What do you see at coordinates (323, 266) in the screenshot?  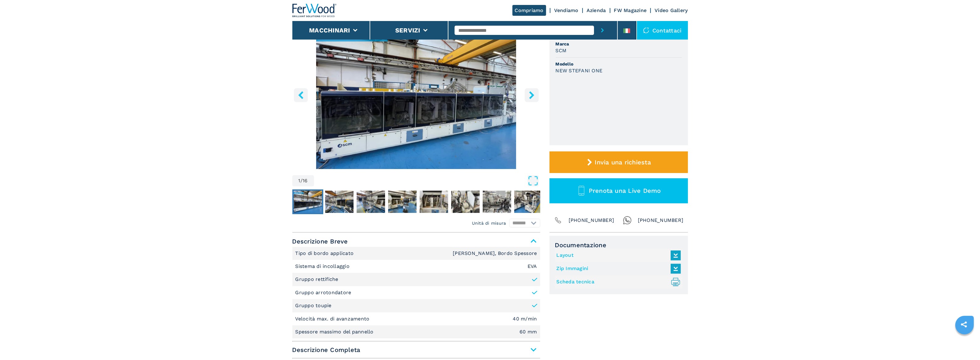 I see `p: Sistema di incollaggio` at bounding box center [323, 266].